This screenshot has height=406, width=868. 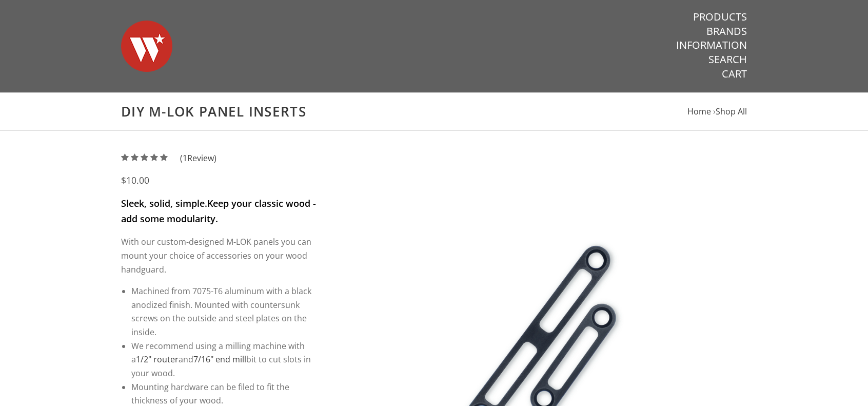 What do you see at coordinates (224, 360) in the screenshot?
I see `li: We recommend using a milling machine with a and bit to cut slots in your wood.` at bounding box center [224, 360].